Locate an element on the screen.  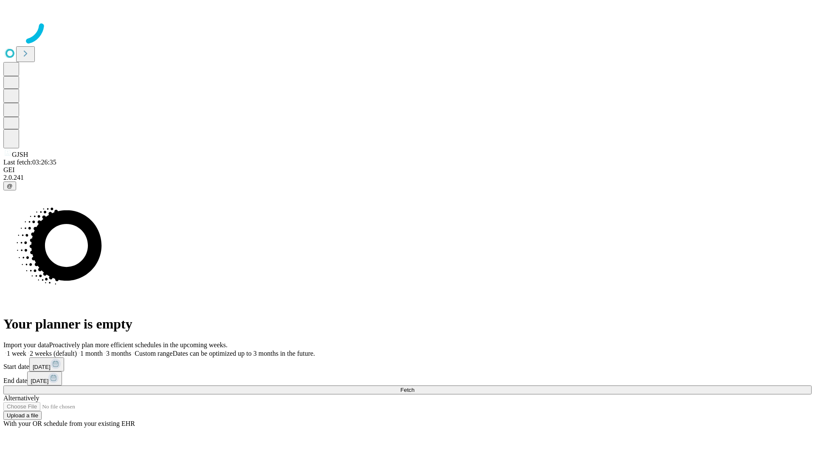
button: Upload a file is located at coordinates (23, 415).